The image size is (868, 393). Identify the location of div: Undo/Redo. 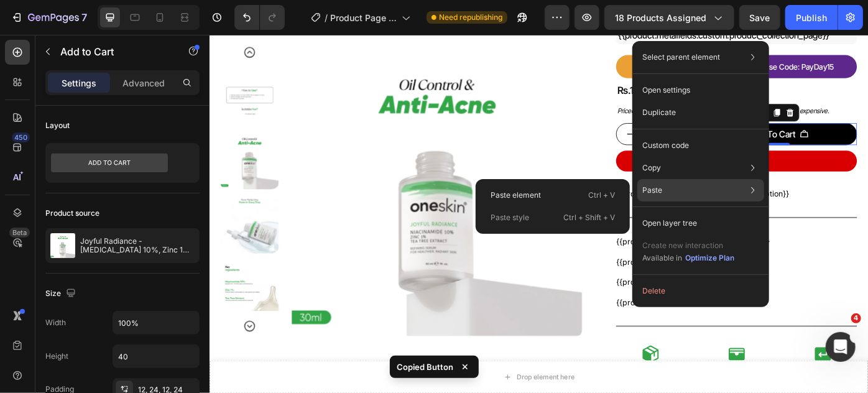
(259, 18).